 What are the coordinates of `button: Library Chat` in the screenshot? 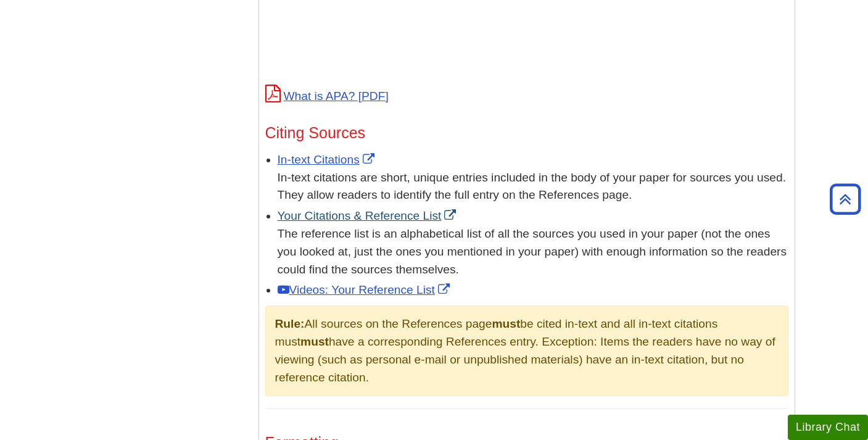 It's located at (827, 426).